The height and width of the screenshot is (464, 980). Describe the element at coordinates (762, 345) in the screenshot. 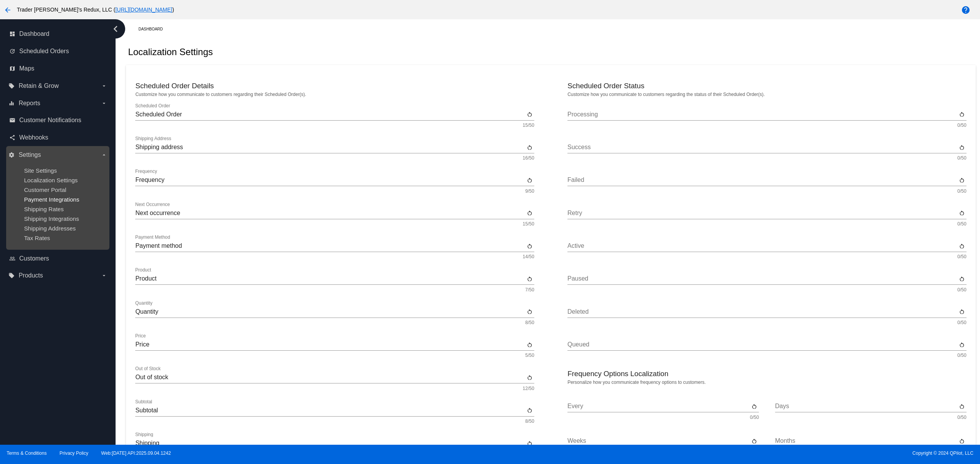

I see `input: Queued` at that location.